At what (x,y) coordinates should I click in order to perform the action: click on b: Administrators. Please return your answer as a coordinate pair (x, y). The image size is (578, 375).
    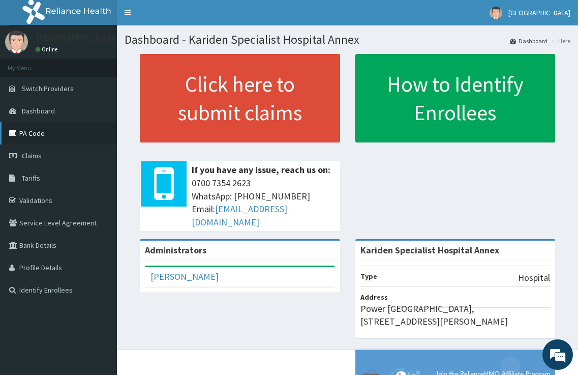
    Looking at the image, I should click on (175, 250).